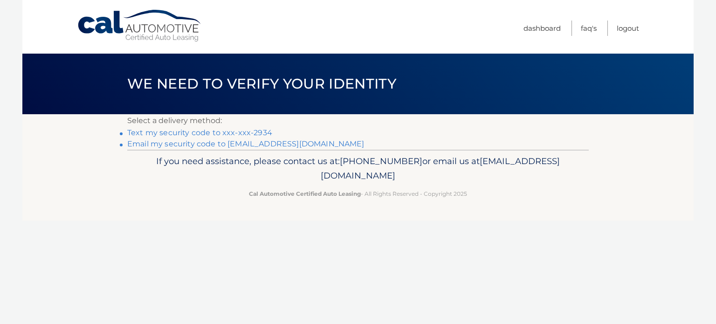  I want to click on p: If you need assistance, please contact us at: or email us at, so click(358, 169).